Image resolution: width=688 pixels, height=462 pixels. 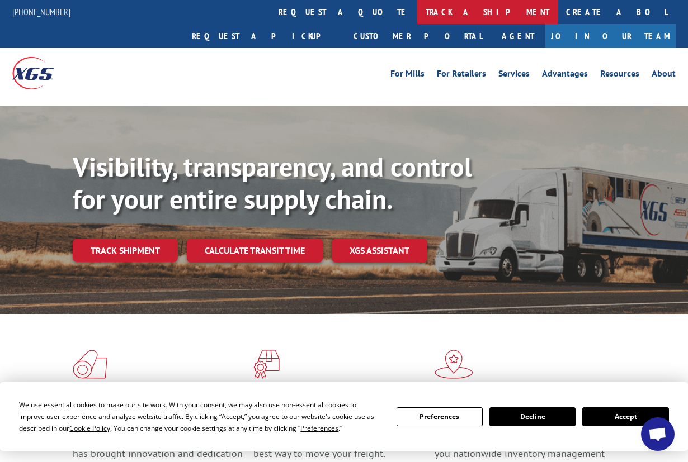 I want to click on a: Advantages, so click(x=565, y=75).